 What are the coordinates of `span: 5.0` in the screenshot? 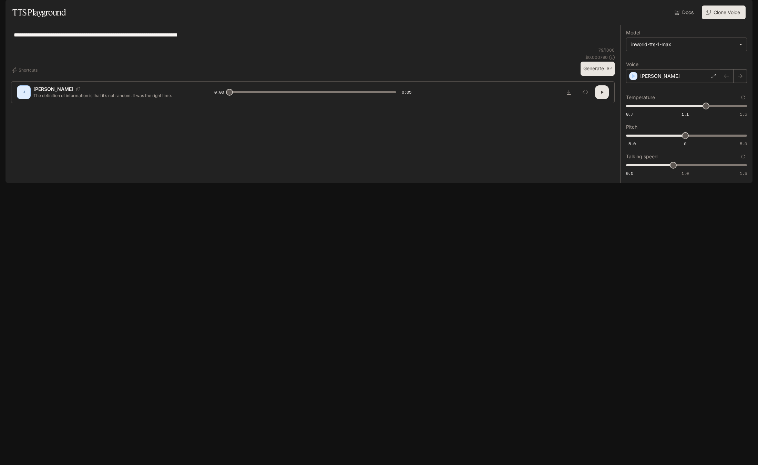 It's located at (743, 144).